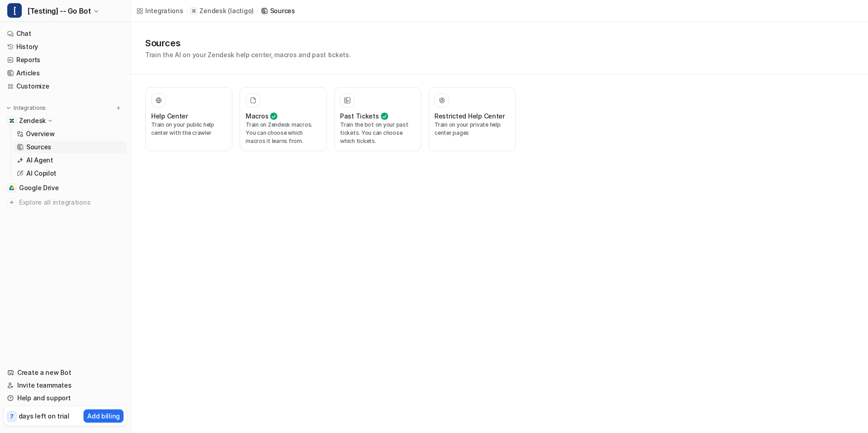  What do you see at coordinates (41, 134) in the screenshot?
I see `p: Overview` at bounding box center [41, 134].